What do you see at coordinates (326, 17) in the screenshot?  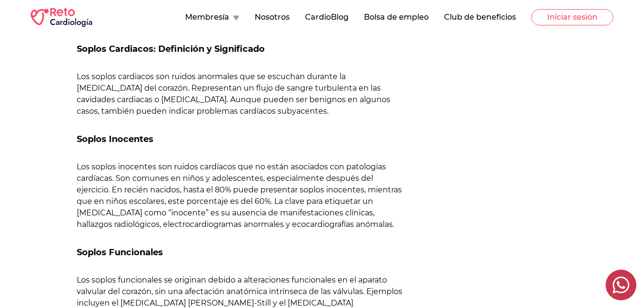 I see `a: CardioBlog` at bounding box center [326, 17].